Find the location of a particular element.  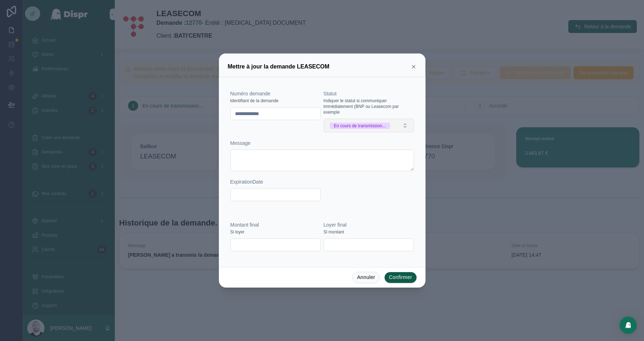

div: Open Intercom Messenger is located at coordinates (628, 325).